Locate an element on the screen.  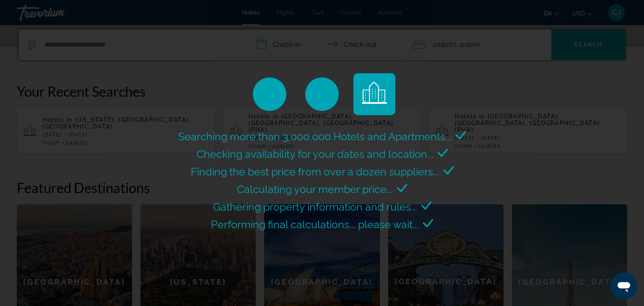
span: Finding the best price from over a dozen suppliers... is located at coordinates (315, 171).